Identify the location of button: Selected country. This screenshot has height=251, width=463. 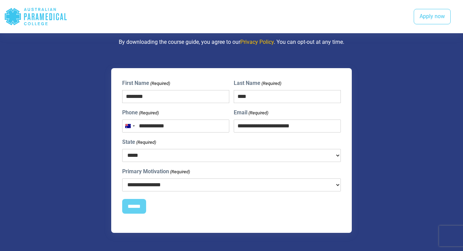
(130, 126).